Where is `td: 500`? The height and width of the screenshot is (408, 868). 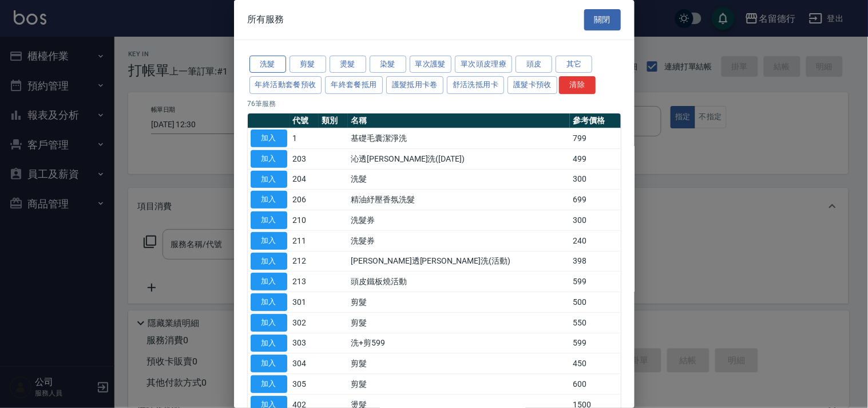
td: 500 is located at coordinates (595, 302).